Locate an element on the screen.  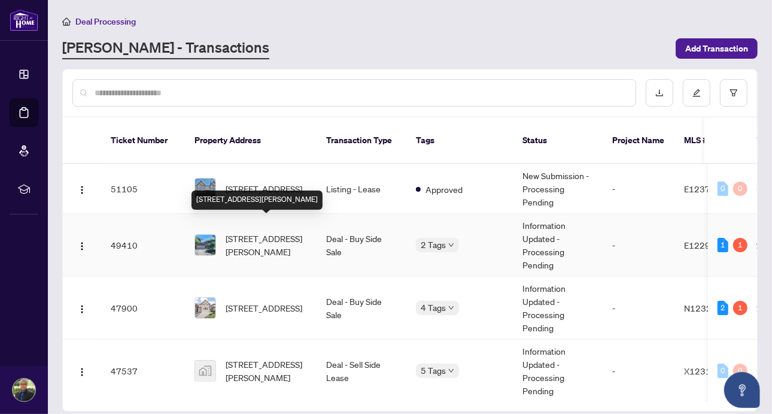
span: Approved is located at coordinates (444, 189).